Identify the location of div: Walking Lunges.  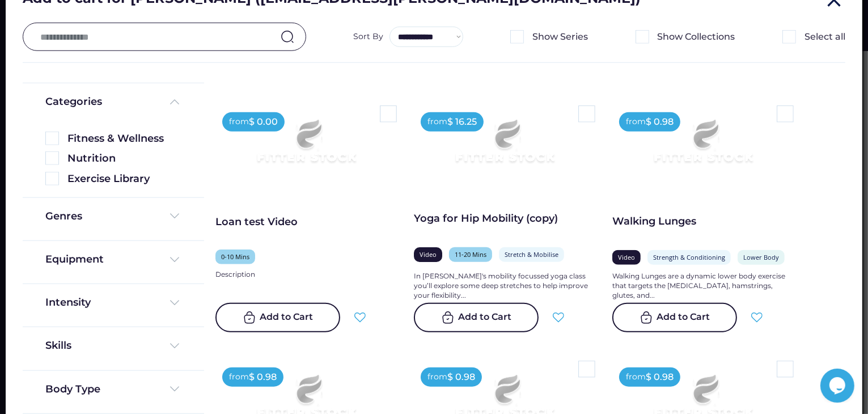
(703, 221).